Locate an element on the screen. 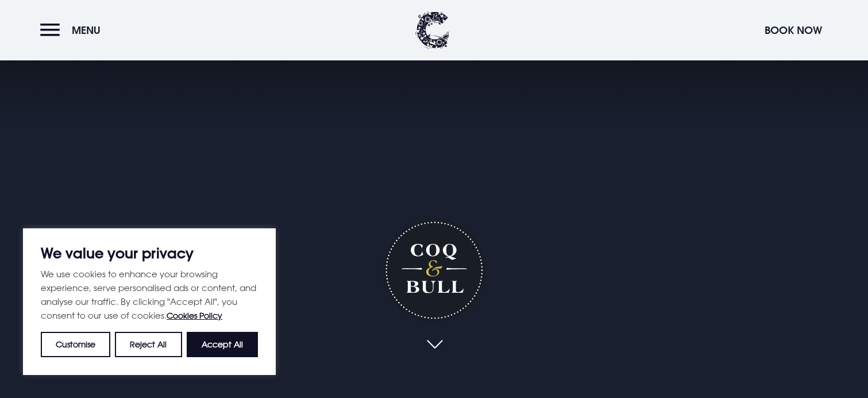 This screenshot has height=398, width=868. a: Cookies Policy is located at coordinates (195, 315).